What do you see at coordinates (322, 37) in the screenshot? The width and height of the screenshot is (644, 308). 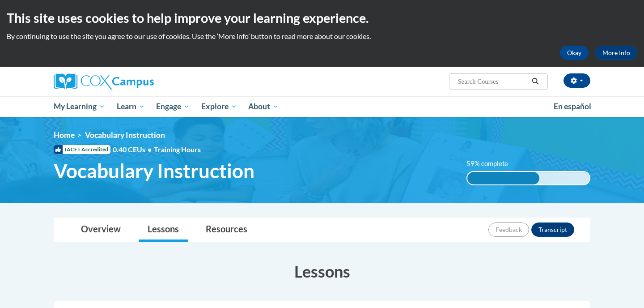 I see `p: By continuing to use the site you agree to our use of cookies. Use the ‘More info’ button to read...` at bounding box center [322, 37].